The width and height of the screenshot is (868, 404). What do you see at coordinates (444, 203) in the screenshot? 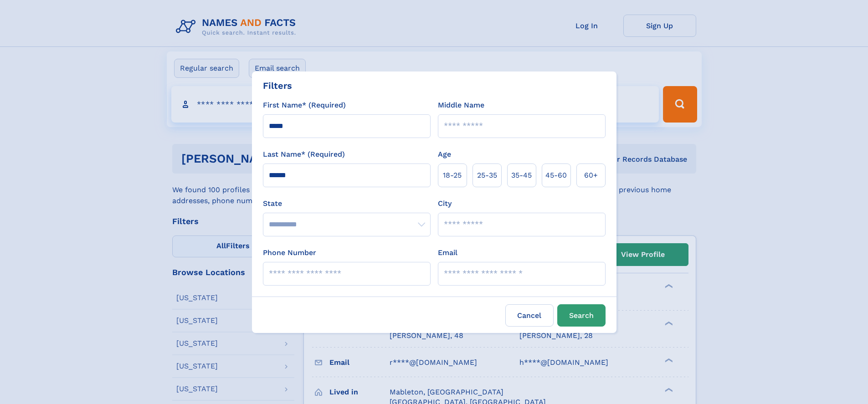
I see `label: City` at bounding box center [444, 203].